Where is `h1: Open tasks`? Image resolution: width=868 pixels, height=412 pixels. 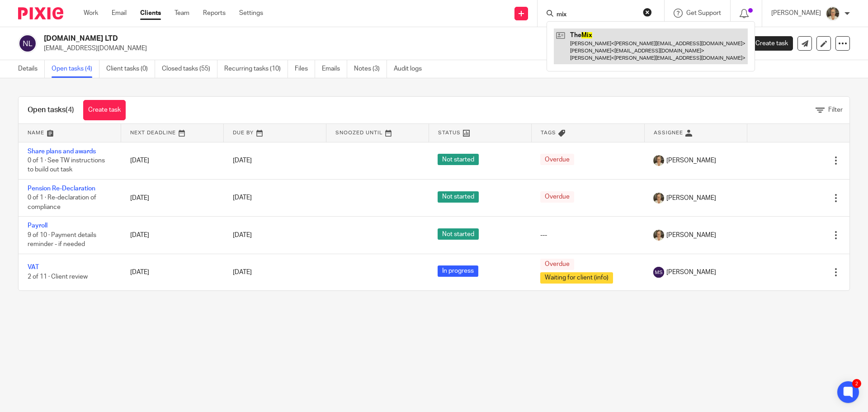 h1: Open tasks is located at coordinates (51, 110).